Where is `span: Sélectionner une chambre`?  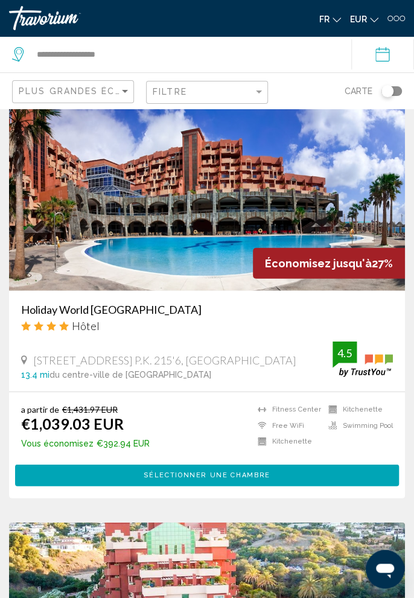 span: Sélectionner une chambre is located at coordinates (207, 475).